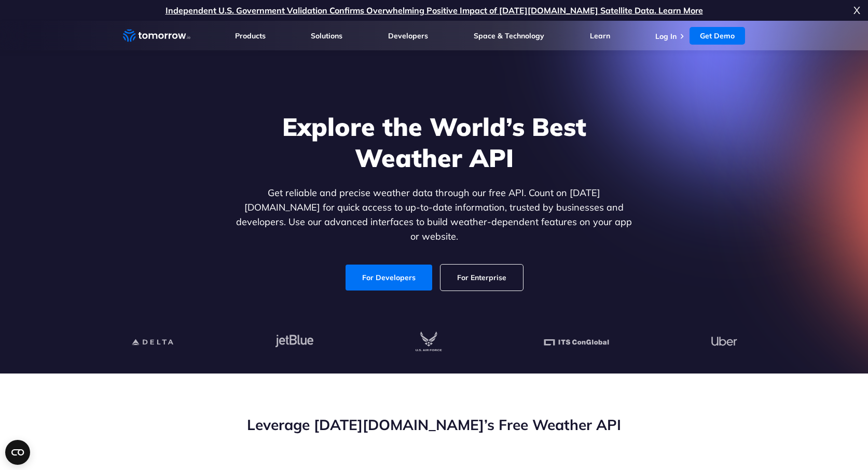  I want to click on a: Solutions, so click(326, 36).